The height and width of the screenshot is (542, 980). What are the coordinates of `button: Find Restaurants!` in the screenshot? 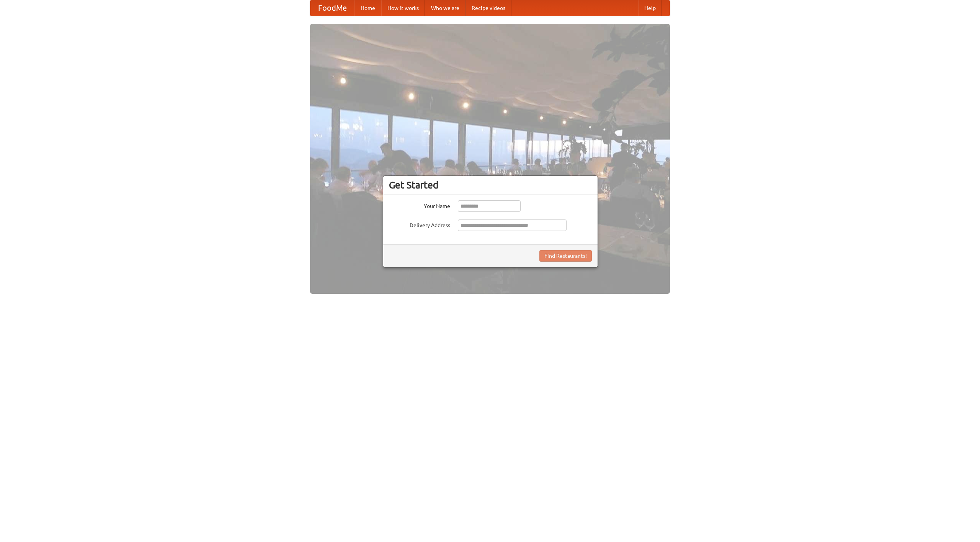 It's located at (565, 256).